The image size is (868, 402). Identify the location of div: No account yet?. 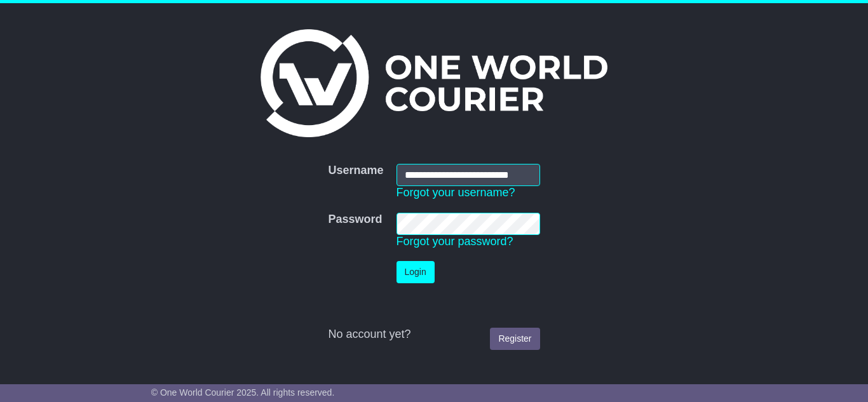
(433, 335).